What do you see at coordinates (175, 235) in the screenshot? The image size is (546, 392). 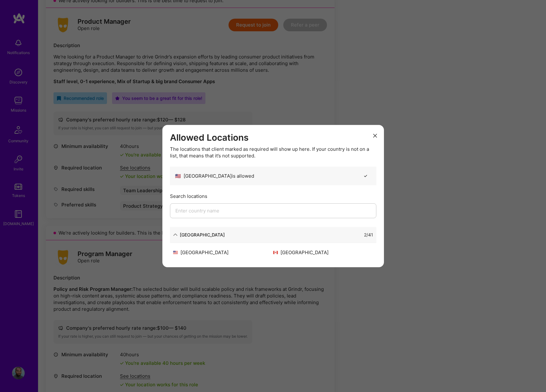 I see `i: icon ArrowDown` at bounding box center [175, 235].